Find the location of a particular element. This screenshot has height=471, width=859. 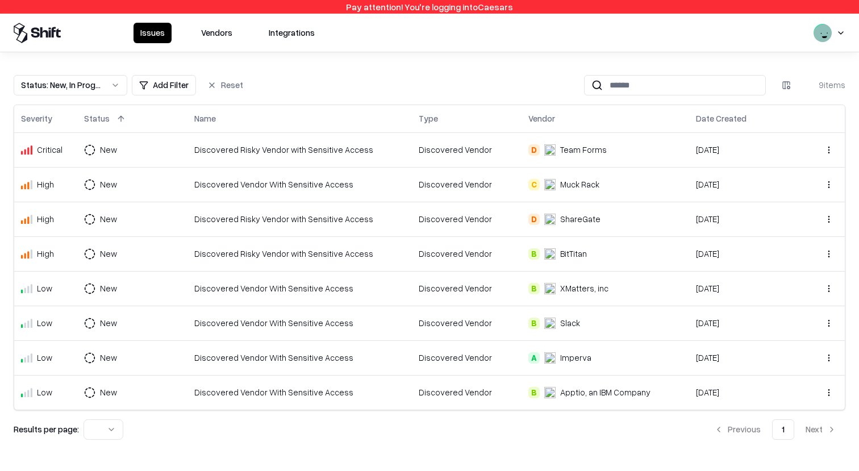

div: Apptio, an IBM Company is located at coordinates (605, 392).